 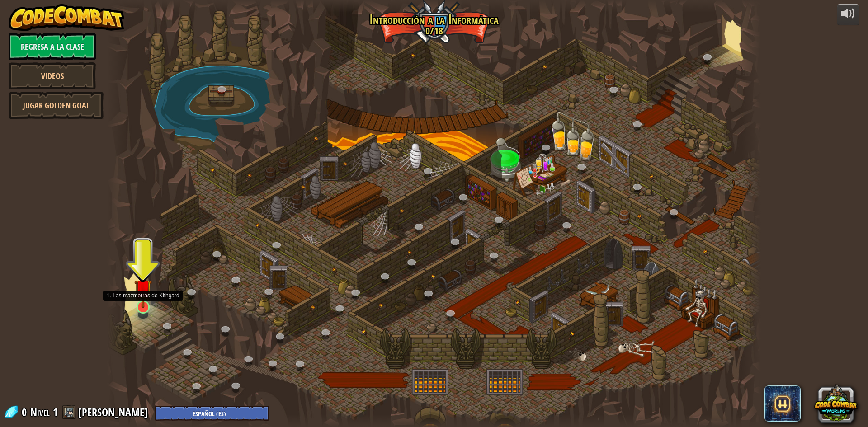 I want to click on a: Regresa a la clase, so click(x=52, y=47).